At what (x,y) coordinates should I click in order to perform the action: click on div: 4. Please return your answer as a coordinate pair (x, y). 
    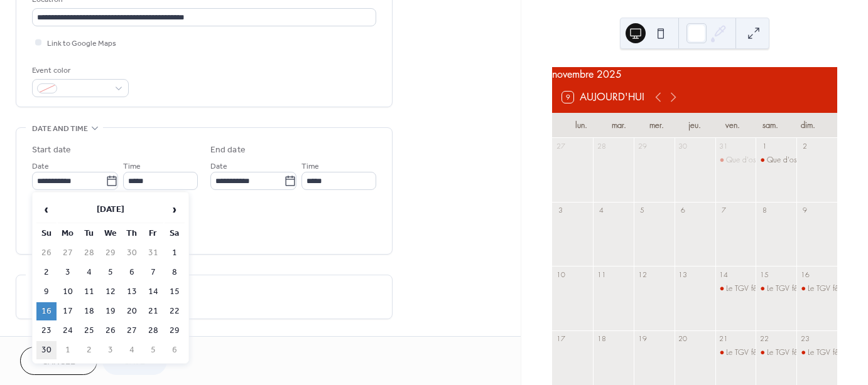
    Looking at the image, I should click on (601, 210).